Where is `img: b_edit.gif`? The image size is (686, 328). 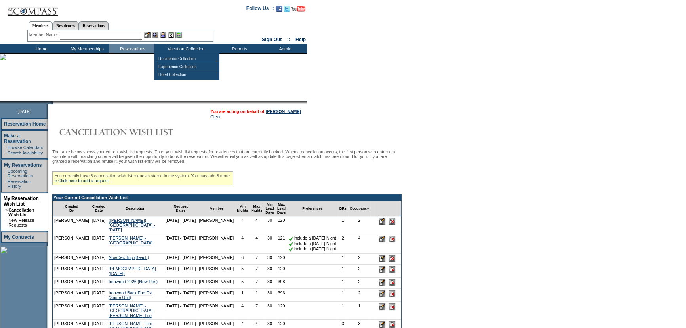 img: b_edit.gif is located at coordinates (147, 35).